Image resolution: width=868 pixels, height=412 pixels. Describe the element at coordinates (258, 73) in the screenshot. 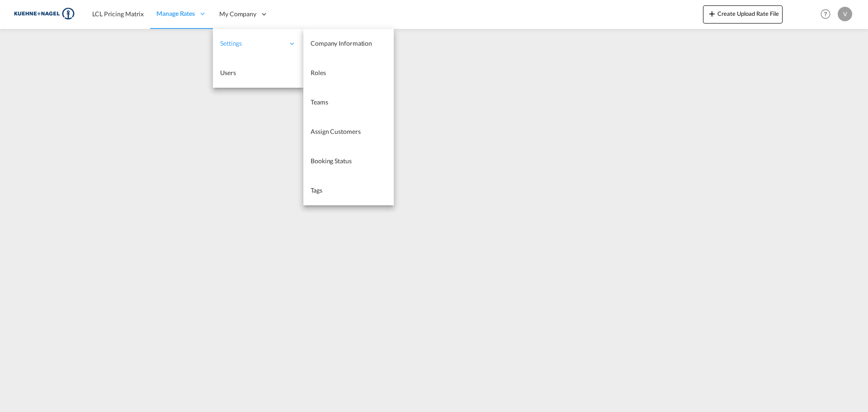

I see `a: Users` at that location.